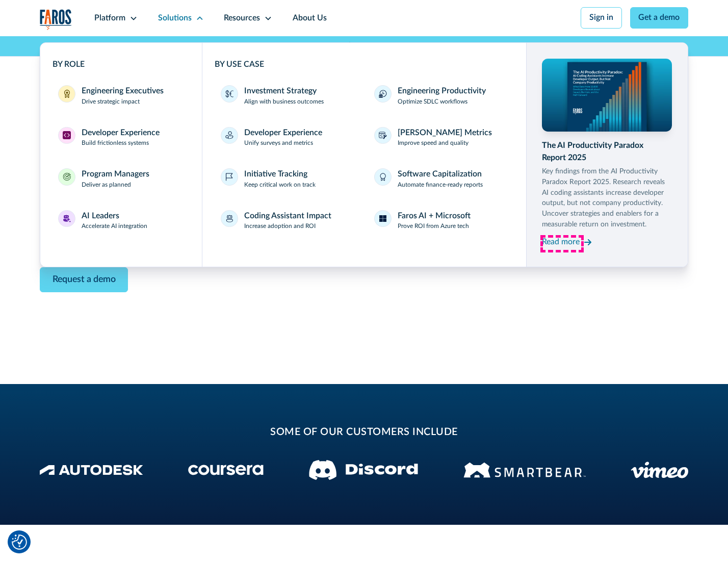 The width and height of the screenshot is (728, 561). I want to click on div: Platform, so click(110, 18).